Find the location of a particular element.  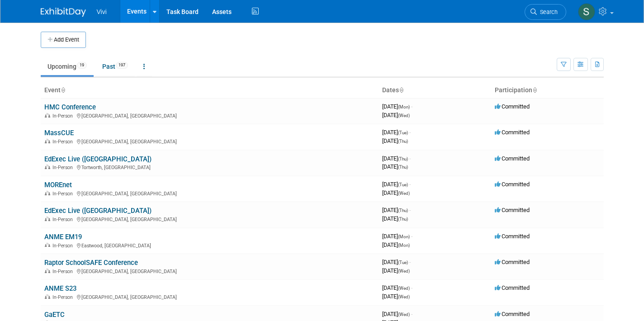

a: Sort by Start Date is located at coordinates (401, 90).